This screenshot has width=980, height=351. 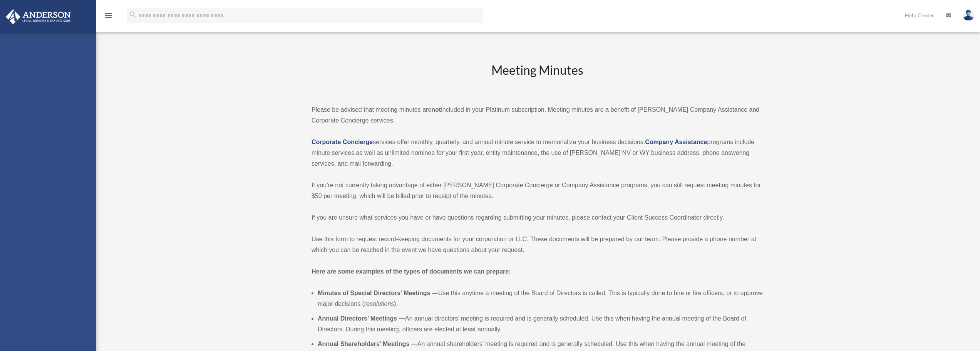 I want to click on a: Corporate Concierge, so click(x=342, y=141).